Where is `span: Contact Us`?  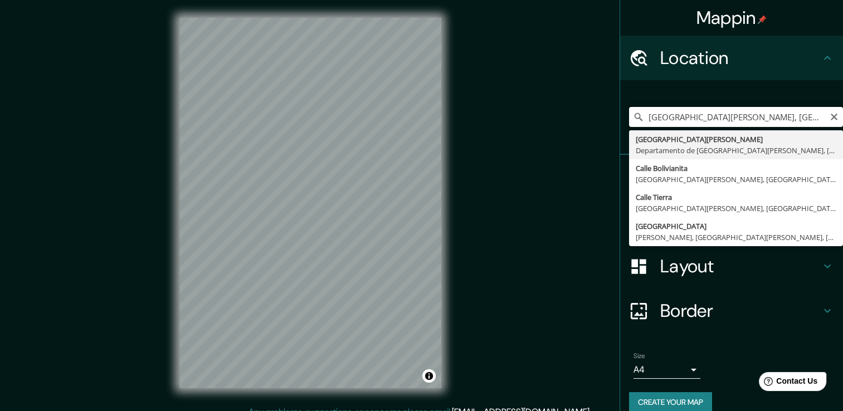 span: Contact Us is located at coordinates (53, 13).